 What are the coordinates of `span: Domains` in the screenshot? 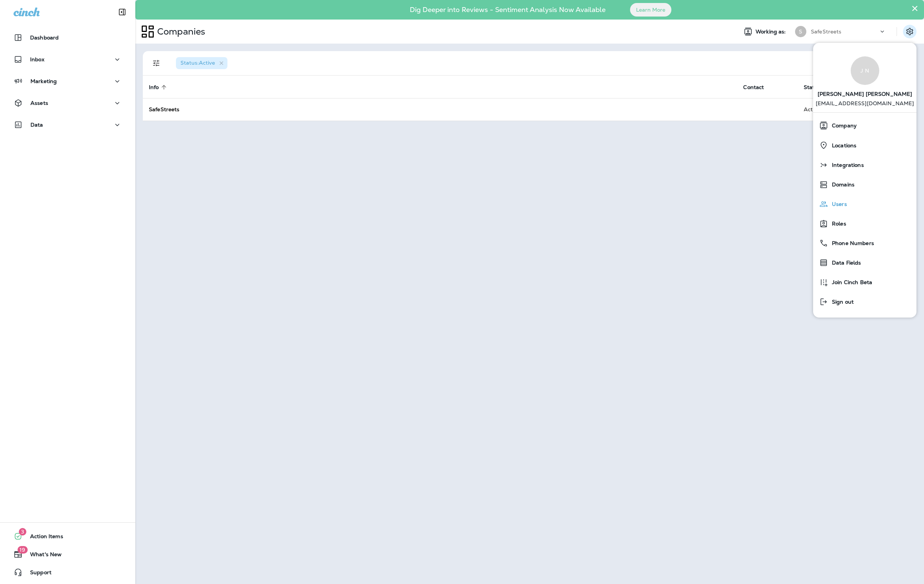 It's located at (841, 184).